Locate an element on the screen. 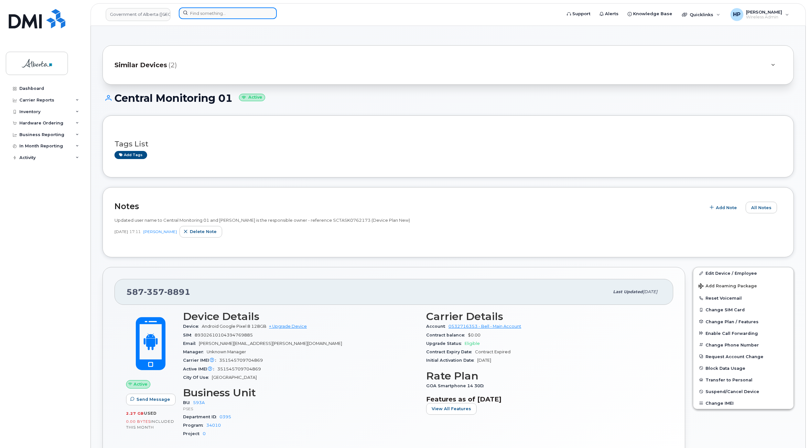 The height and width of the screenshot is (448, 809). small: Active is located at coordinates (252, 97).